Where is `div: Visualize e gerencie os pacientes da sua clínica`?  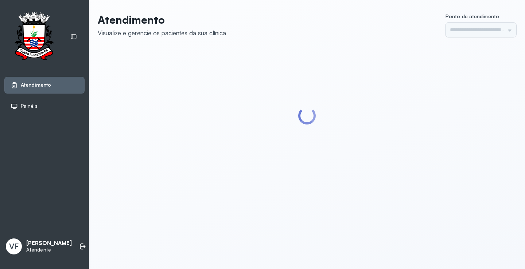
div: Visualize e gerencie os pacientes da sua clínica is located at coordinates (162, 33).